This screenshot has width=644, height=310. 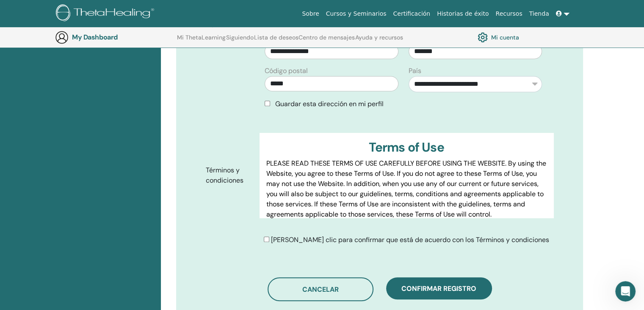 What do you see at coordinates (415, 71) in the screenshot?
I see `label: País` at bounding box center [415, 71].